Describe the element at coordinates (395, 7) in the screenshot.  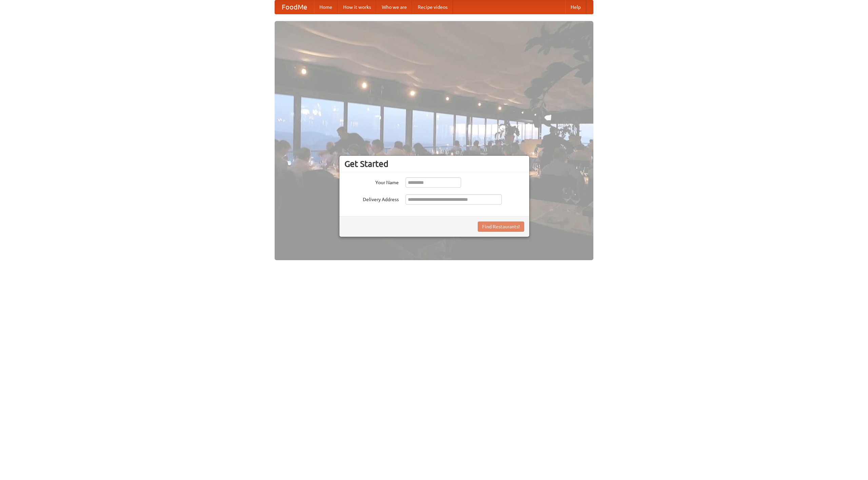
I see `a: Who we are` at that location.